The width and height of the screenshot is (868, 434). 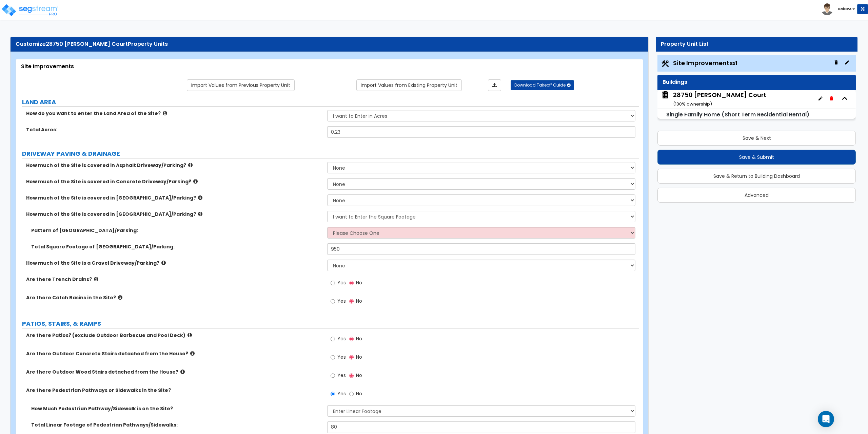 I want to click on div: Property Unit List, so click(x=757, y=45).